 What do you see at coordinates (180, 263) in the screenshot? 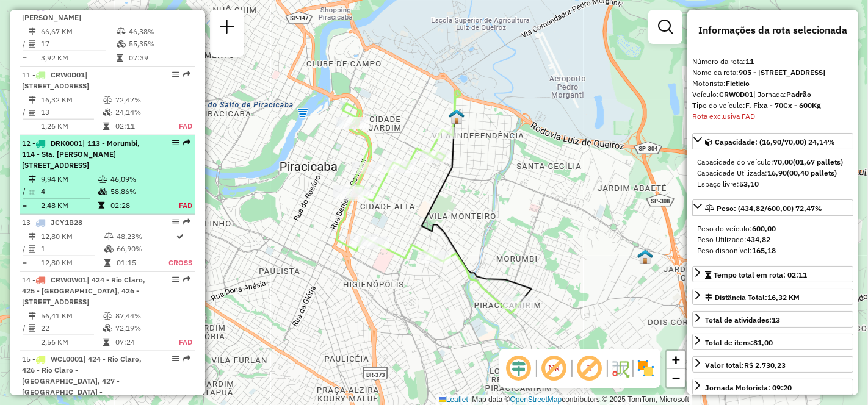
I see `td: Cross` at bounding box center [180, 263].